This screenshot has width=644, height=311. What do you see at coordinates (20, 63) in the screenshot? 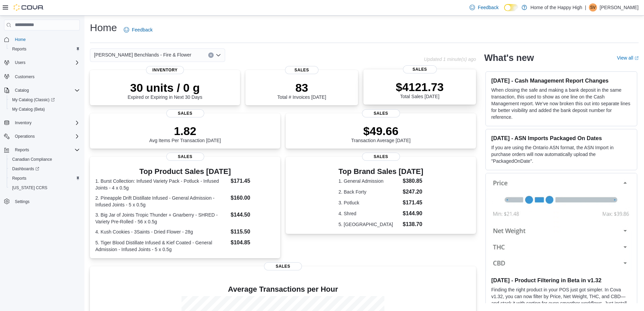
I see `button: Users` at bounding box center [20, 63].